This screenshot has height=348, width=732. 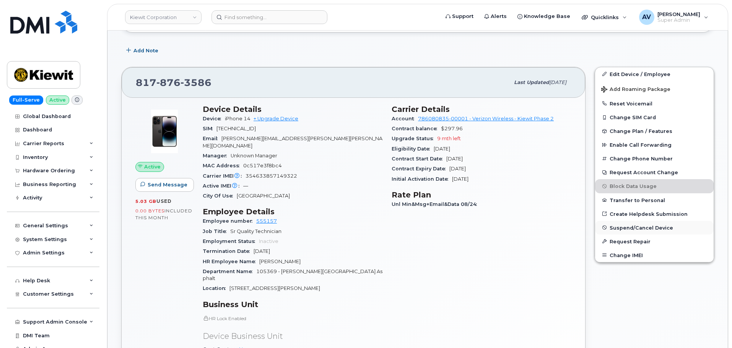 What do you see at coordinates (654, 228) in the screenshot?
I see `button: Suspend/Cancel Device` at bounding box center [654, 228].